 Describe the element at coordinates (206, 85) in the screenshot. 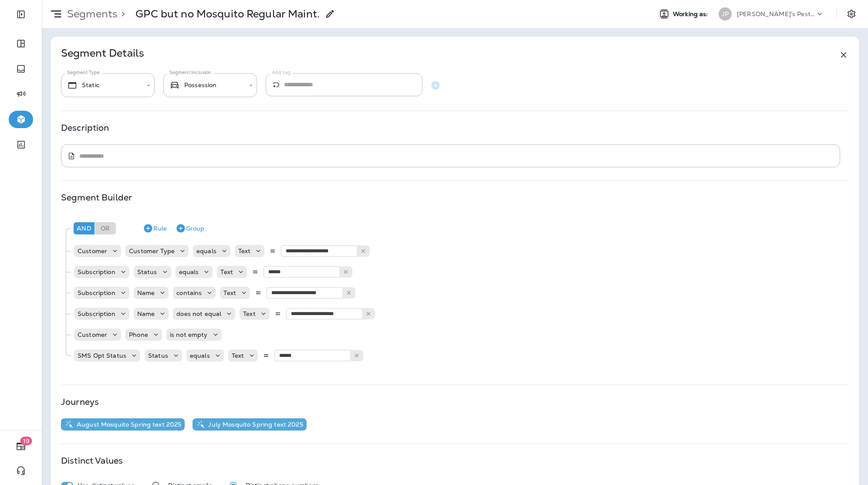

I see `div: Possession` at that location.